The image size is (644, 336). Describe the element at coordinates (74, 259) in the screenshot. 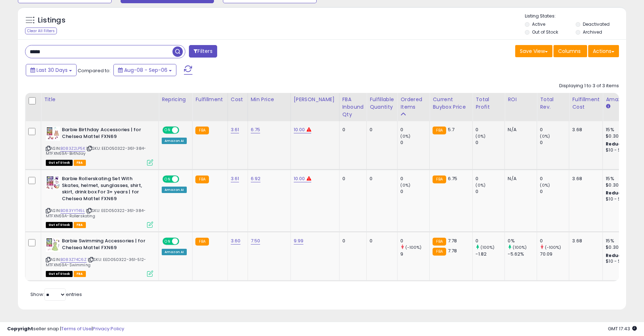

I see `a: B083Z74C6Z` at that location.